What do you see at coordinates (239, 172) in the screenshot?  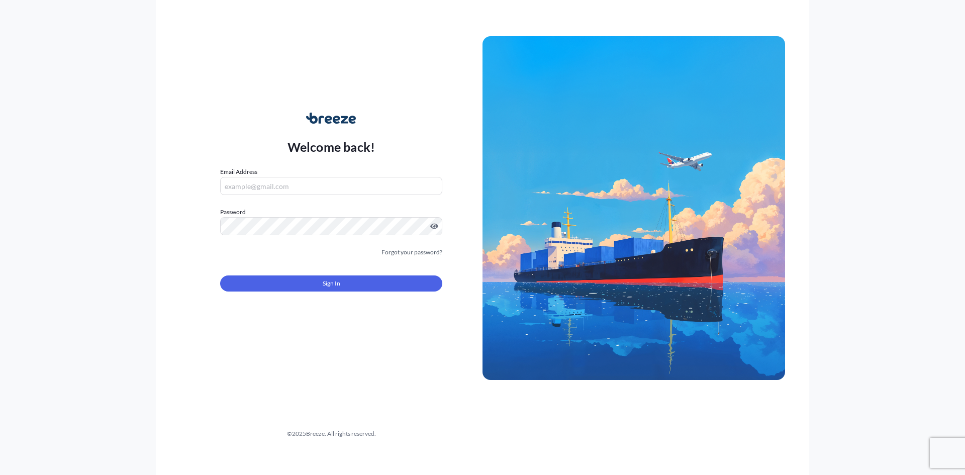 I see `label: Email Address` at bounding box center [239, 172].